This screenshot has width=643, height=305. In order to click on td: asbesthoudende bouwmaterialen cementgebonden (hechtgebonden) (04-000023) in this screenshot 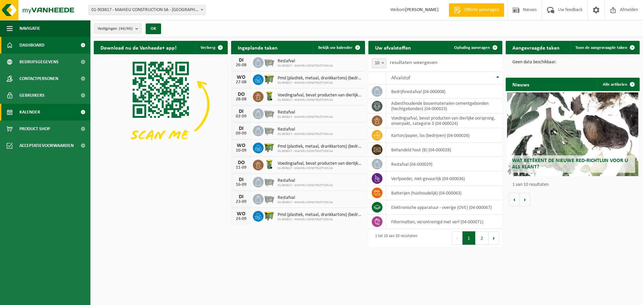, I will do `click(444, 106)`.